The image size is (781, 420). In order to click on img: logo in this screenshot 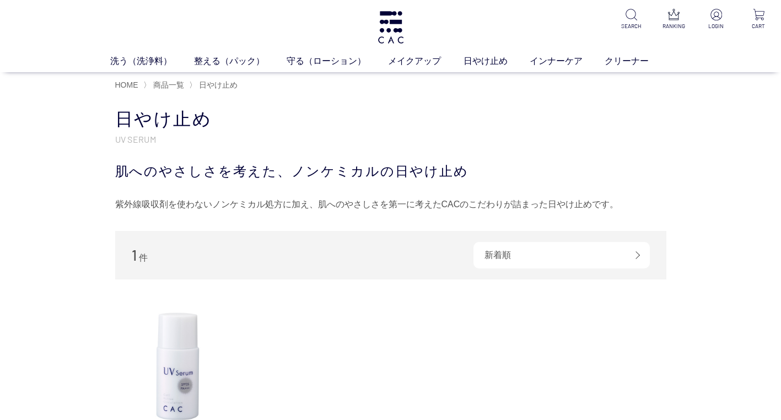, I will do `click(391, 27)`.